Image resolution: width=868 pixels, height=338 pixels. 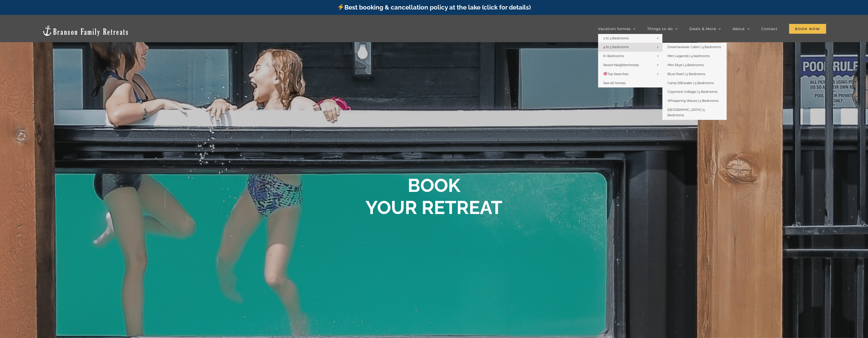 I want to click on span: Resort Neighborhoods, so click(x=621, y=65).